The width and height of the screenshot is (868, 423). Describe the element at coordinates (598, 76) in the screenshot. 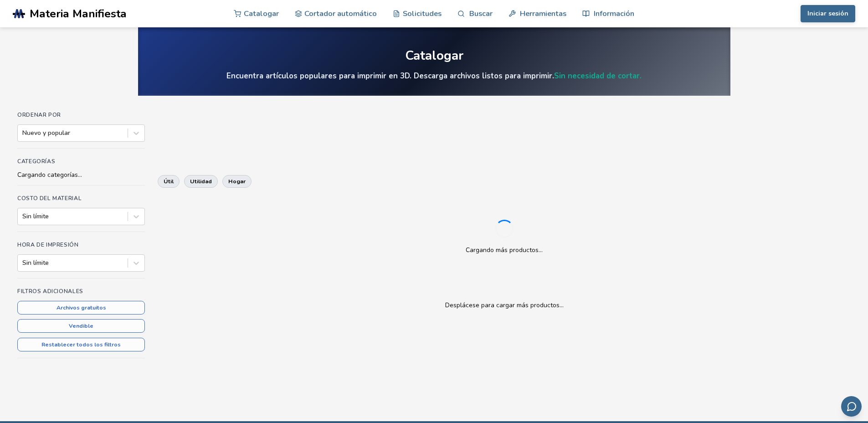

I see `a: Sin necesidad de cortar.` at that location.